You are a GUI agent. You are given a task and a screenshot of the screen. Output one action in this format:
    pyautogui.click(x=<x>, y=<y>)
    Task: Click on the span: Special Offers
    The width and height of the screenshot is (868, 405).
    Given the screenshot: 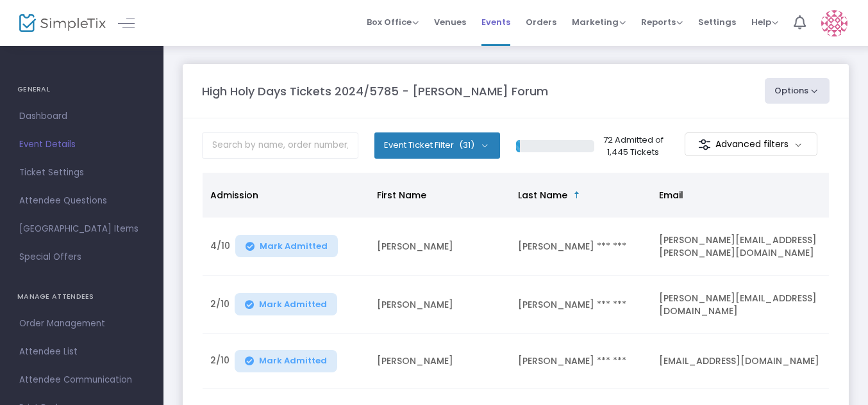 What is the action you would take?
    pyautogui.click(x=81, y=257)
    